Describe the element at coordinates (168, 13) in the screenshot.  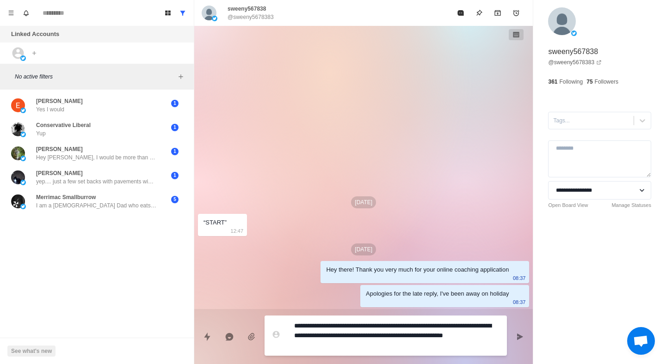
I see `button: Board View` at that location.